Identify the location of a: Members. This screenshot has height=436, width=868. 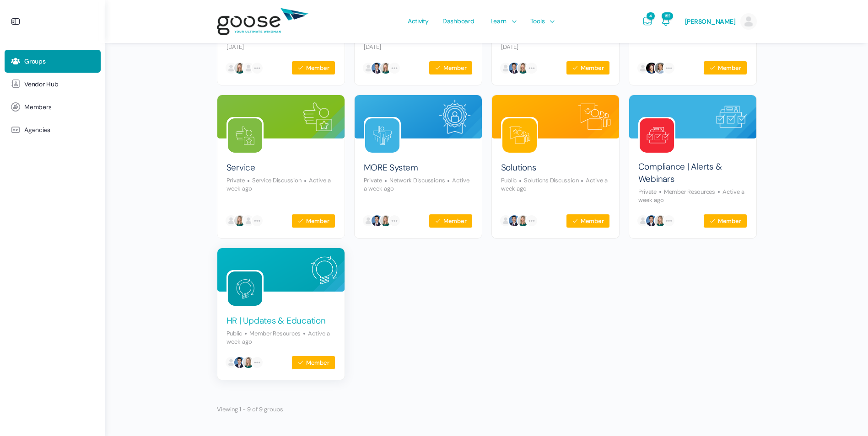
(53, 107).